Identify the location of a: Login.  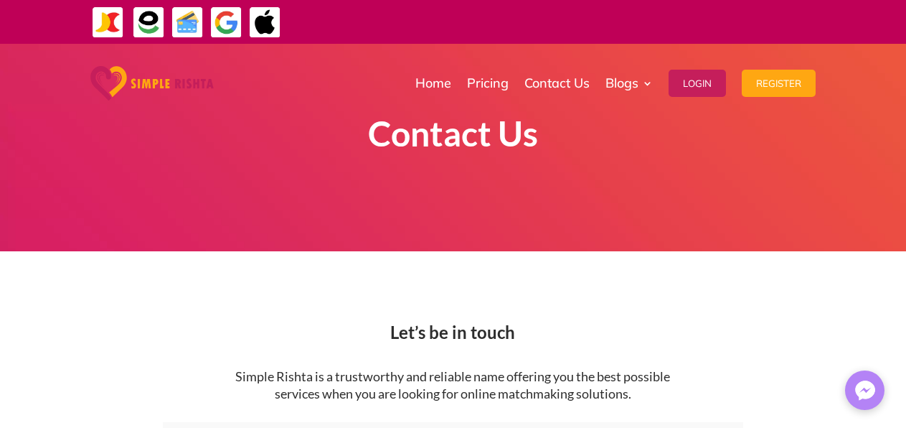
(698, 83).